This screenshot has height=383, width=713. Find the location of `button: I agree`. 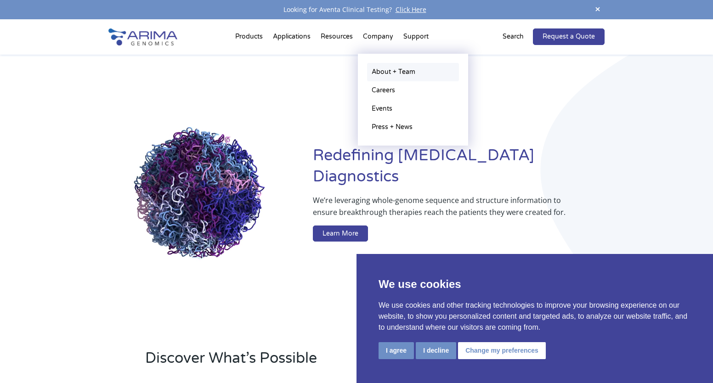

button: I agree is located at coordinates (396, 350).